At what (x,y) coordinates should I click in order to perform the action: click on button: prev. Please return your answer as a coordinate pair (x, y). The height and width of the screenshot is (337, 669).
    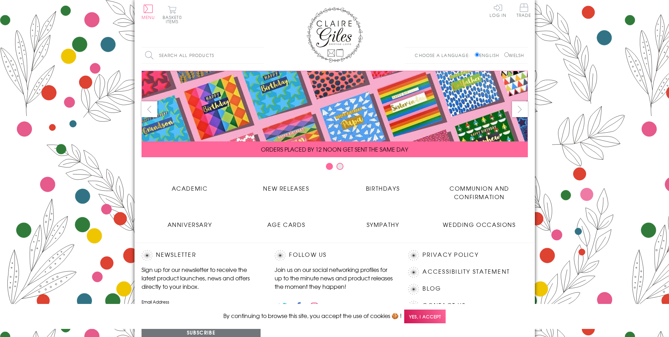
    Looking at the image, I should click on (149, 109).